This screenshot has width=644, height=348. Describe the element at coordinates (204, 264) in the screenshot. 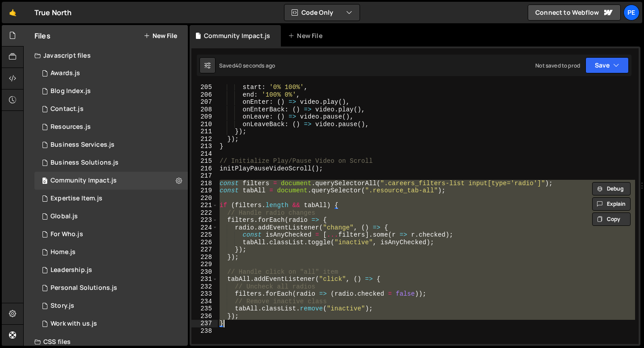

I see `div: 229` at that location.